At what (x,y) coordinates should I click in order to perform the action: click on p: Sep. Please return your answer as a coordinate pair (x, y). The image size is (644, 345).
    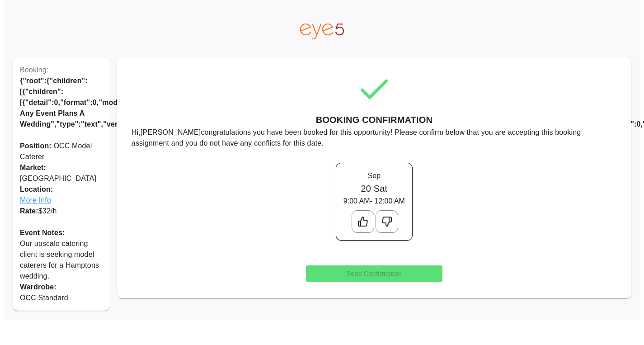
    Looking at the image, I should click on (374, 176).